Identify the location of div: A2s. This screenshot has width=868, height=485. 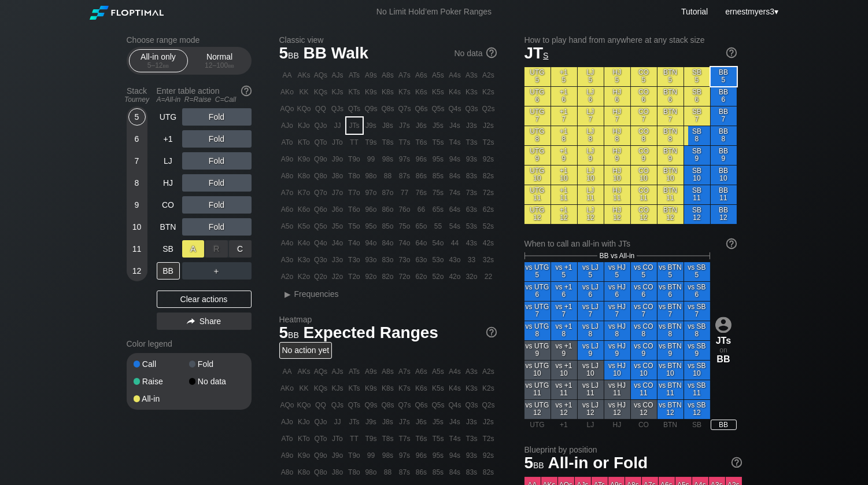
(489, 75).